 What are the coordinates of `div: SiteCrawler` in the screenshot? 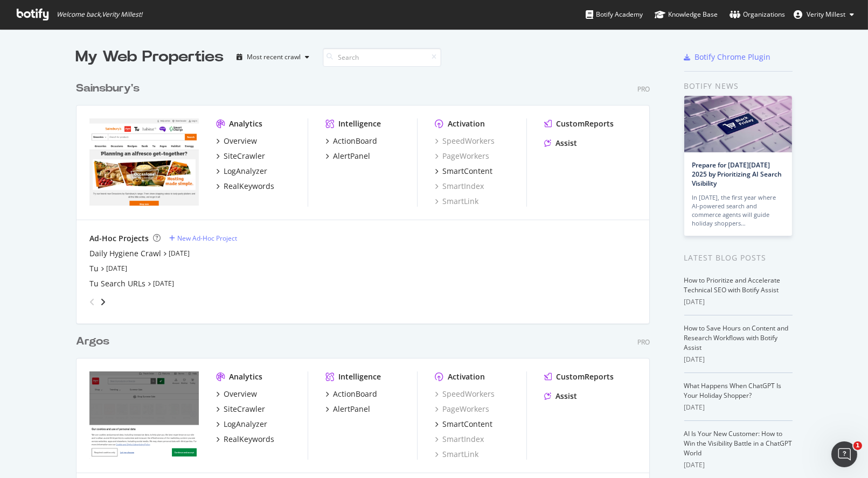 It's located at (244, 156).